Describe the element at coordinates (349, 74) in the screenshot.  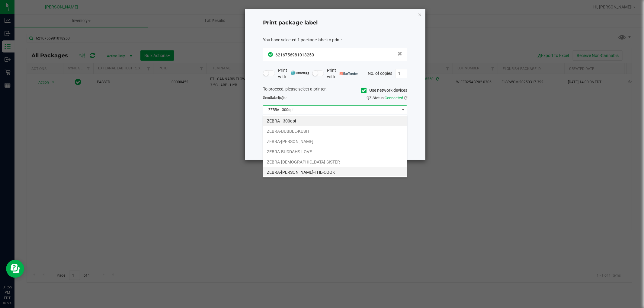
I see `img: bartender.png` at that location.